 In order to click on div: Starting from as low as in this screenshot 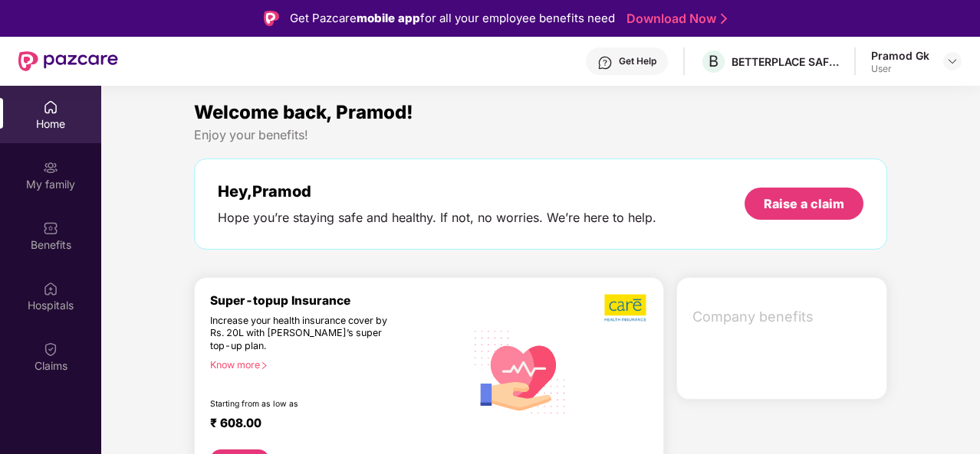, I will do `click(306, 404)`.